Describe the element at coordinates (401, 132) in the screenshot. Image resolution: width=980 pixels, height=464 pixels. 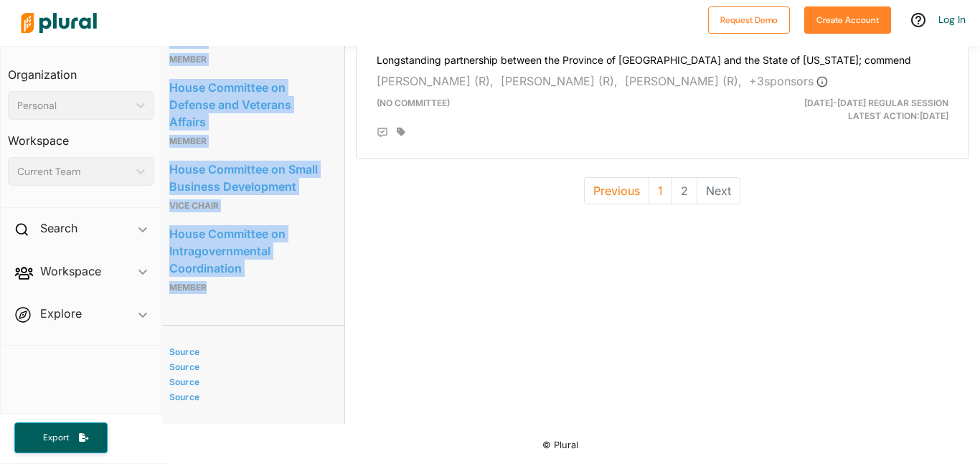
I see `div: Add tags` at that location.